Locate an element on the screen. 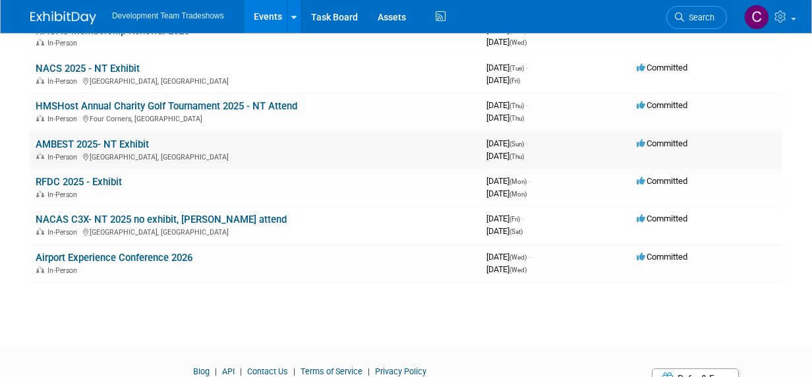 The width and height of the screenshot is (812, 377). a: HMSHost Annual Charity Golf Tournament 2025 - NT Attend is located at coordinates (166, 106).